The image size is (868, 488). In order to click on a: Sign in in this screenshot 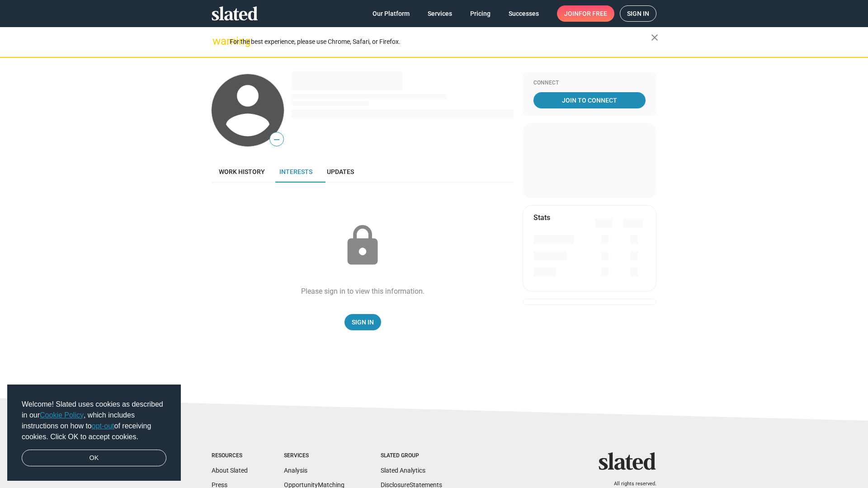, I will do `click(638, 14)`.